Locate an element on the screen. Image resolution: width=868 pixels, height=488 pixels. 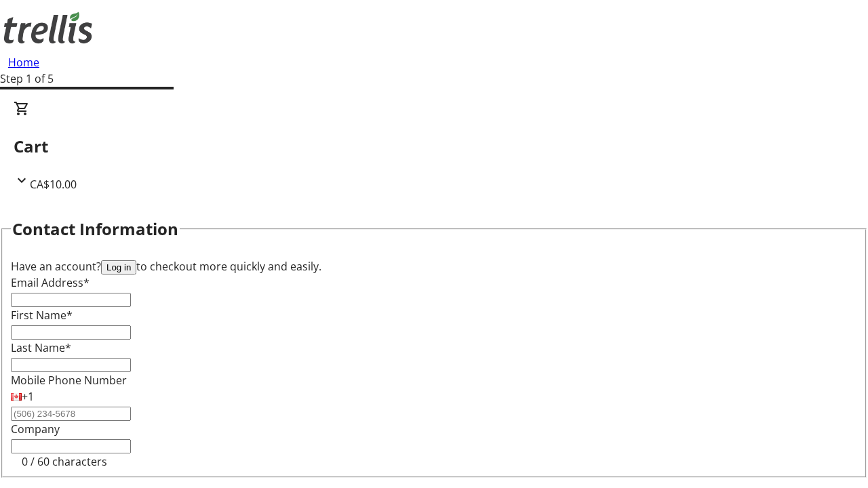
label: Mobile Phone Number is located at coordinates (69, 380).